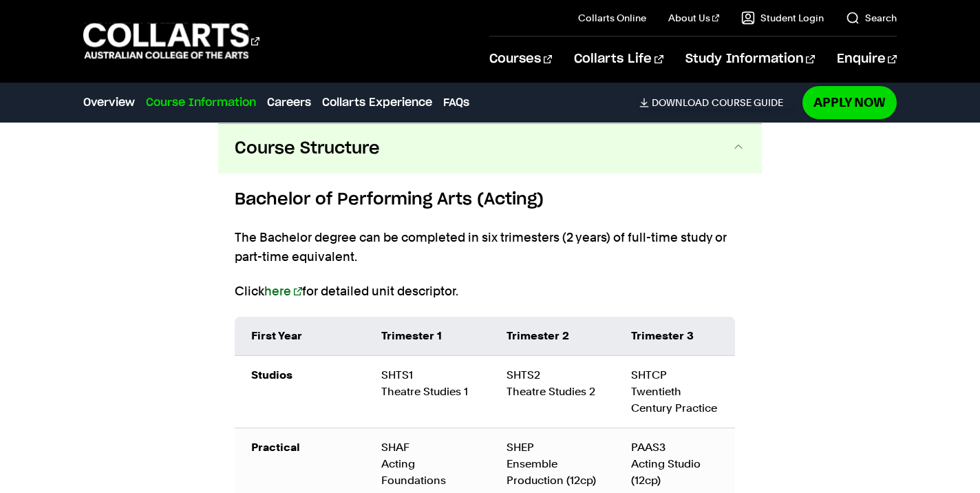 The image size is (980, 493). I want to click on td: Trimester 1, so click(428, 337).